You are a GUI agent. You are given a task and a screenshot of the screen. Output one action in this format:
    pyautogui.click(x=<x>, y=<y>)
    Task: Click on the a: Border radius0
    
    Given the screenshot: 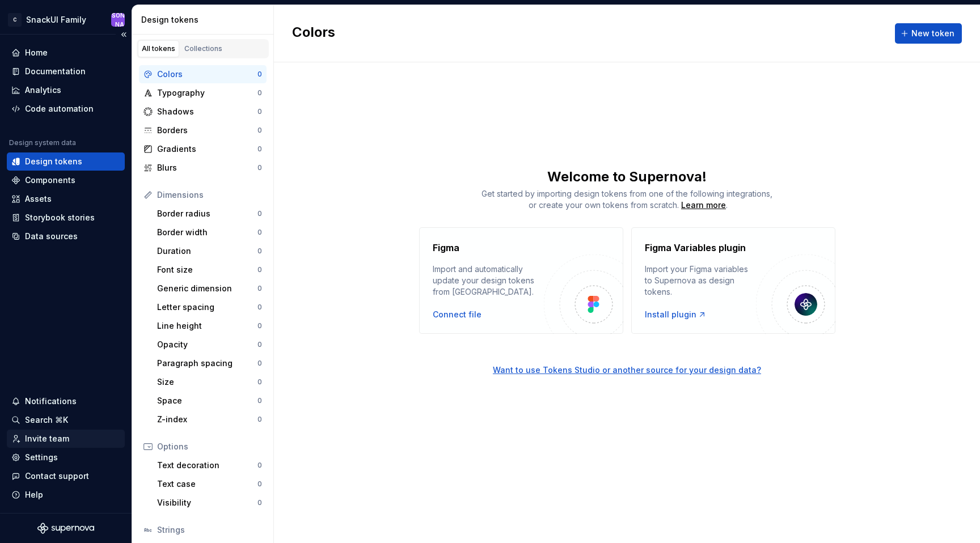 What is the action you would take?
    pyautogui.click(x=209, y=214)
    